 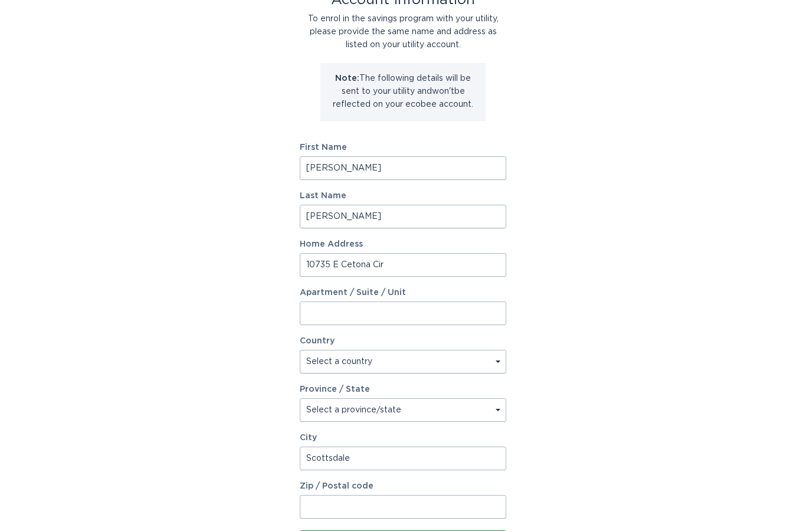 What do you see at coordinates (403, 293) in the screenshot?
I see `label: Apartment / Suite / Unit` at bounding box center [403, 293].